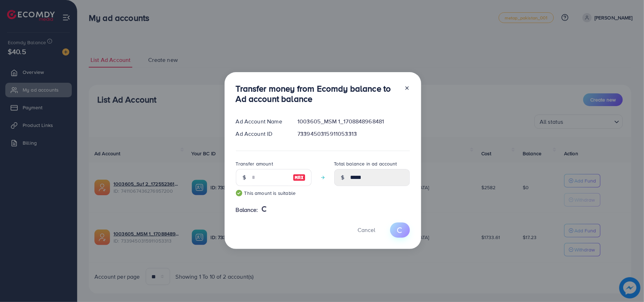 The image size is (644, 302). What do you see at coordinates (366, 164) in the screenshot?
I see `label: Total balance in ad account` at bounding box center [366, 164].